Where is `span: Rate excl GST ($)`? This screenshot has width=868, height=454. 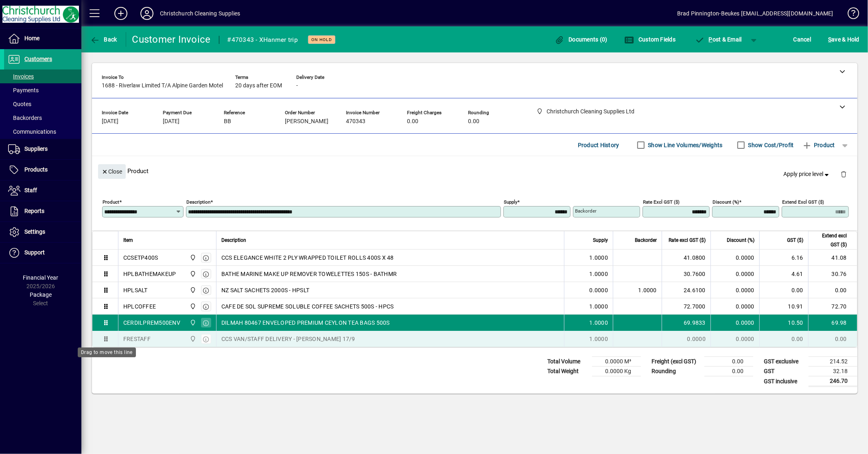
span: Rate excl GST ($) is located at coordinates (687, 241).